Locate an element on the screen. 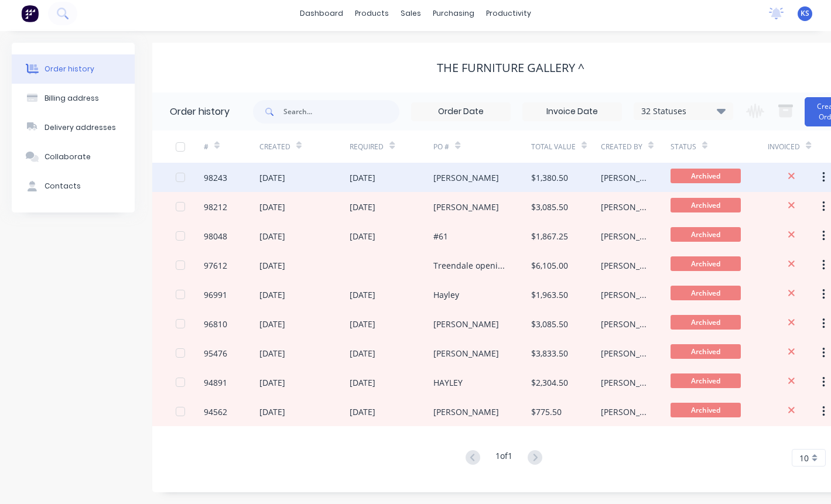 The image size is (831, 504). div: products is located at coordinates (372, 13).